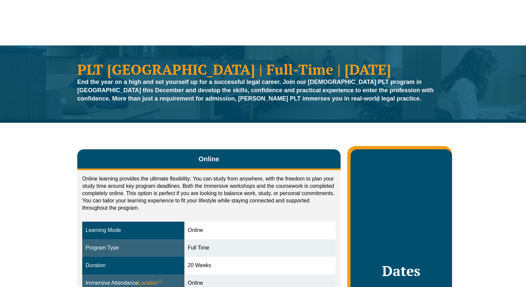 This screenshot has height=287, width=526. I want to click on div: 20 Weeks, so click(260, 265).